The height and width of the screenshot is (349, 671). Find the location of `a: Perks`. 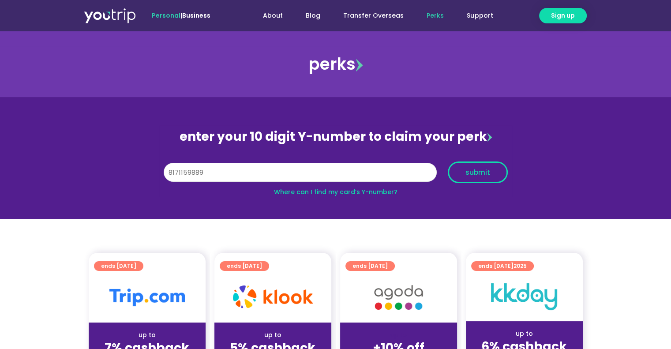

a: Perks is located at coordinates (435, 15).